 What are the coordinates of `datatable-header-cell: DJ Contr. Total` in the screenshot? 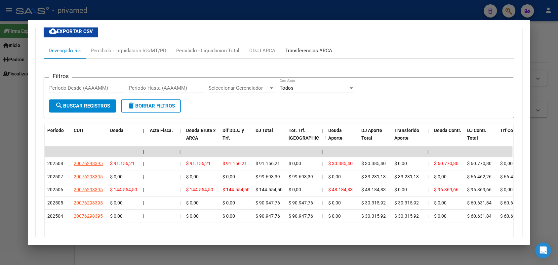 It's located at (481, 138).